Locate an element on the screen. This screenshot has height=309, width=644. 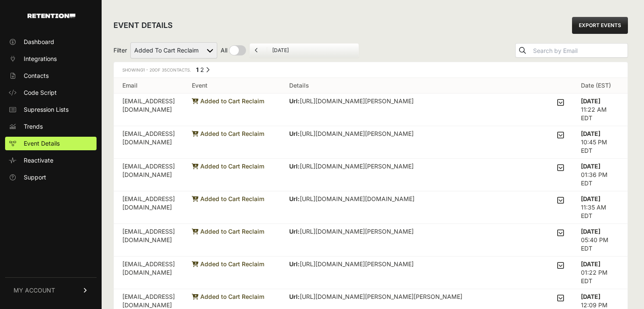
td: 01:36 PM EDT is located at coordinates (600, 175).